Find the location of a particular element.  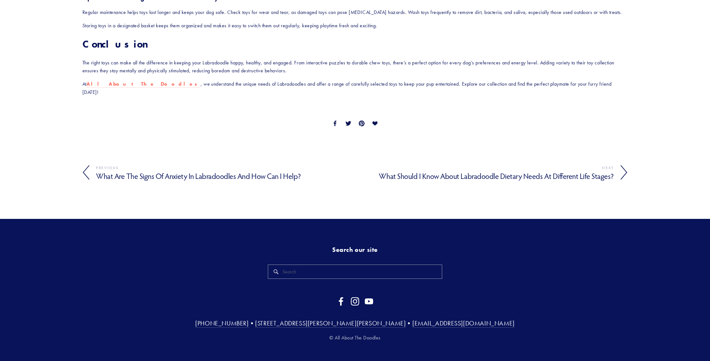

input: Search is located at coordinates (355, 271).